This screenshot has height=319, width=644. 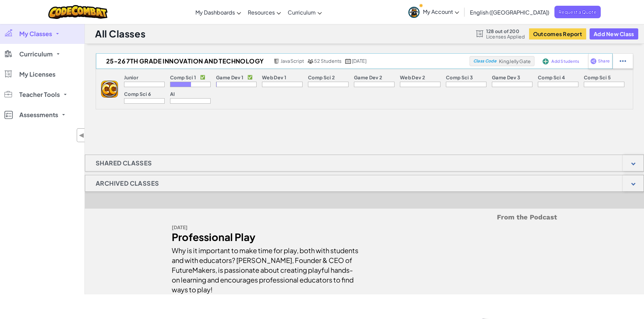 What do you see at coordinates (110, 89) in the screenshot?
I see `img: logo` at bounding box center [110, 89].